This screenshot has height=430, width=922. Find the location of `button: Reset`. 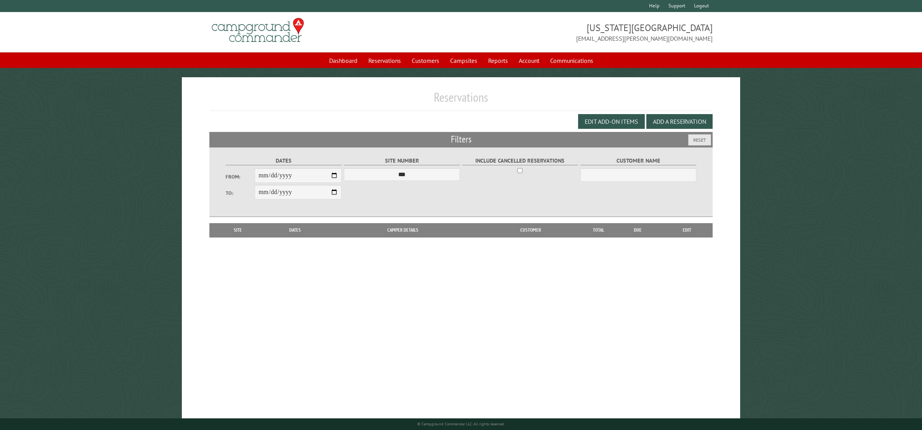

button: Reset is located at coordinates (700, 140).